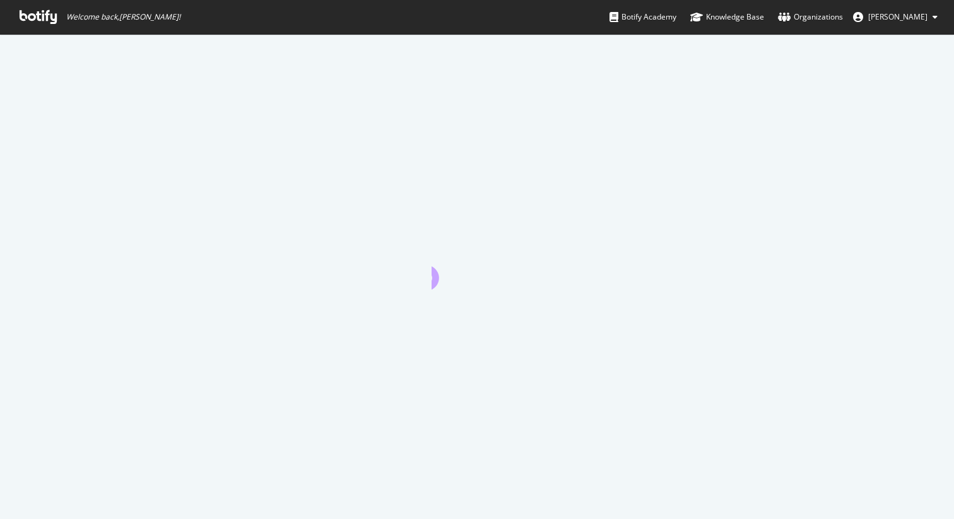  Describe the element at coordinates (726, 17) in the screenshot. I see `div: Knowledge Base` at that location.